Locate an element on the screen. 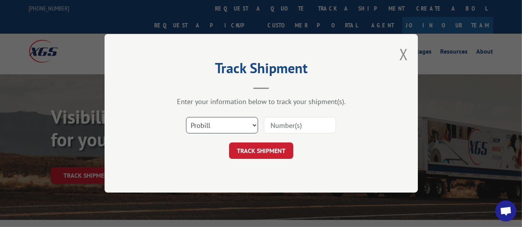 The height and width of the screenshot is (227, 522). button: Close modal is located at coordinates (404, 54).